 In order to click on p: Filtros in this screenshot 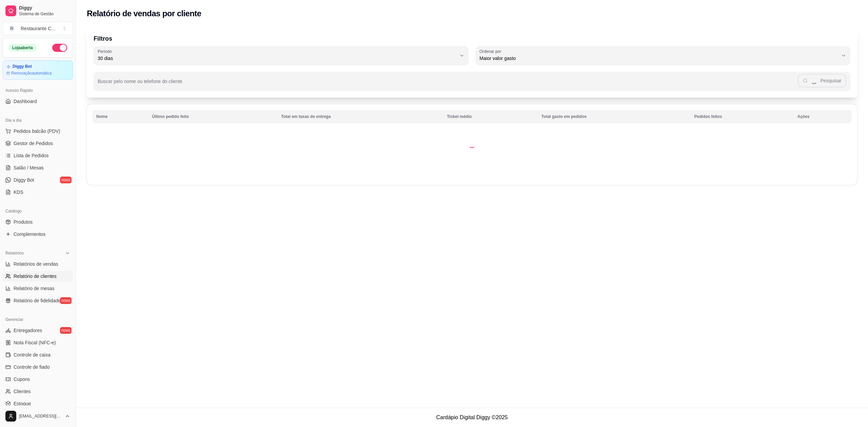, I will do `click(472, 39)`.